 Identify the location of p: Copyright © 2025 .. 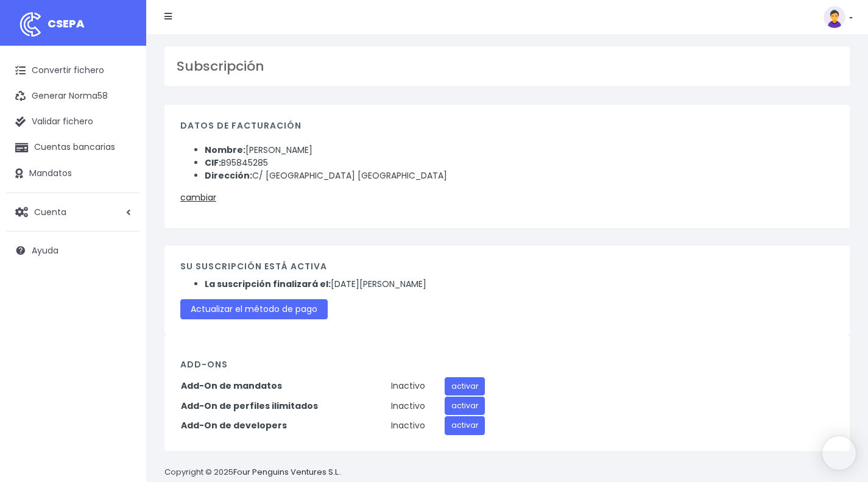
(253, 473).